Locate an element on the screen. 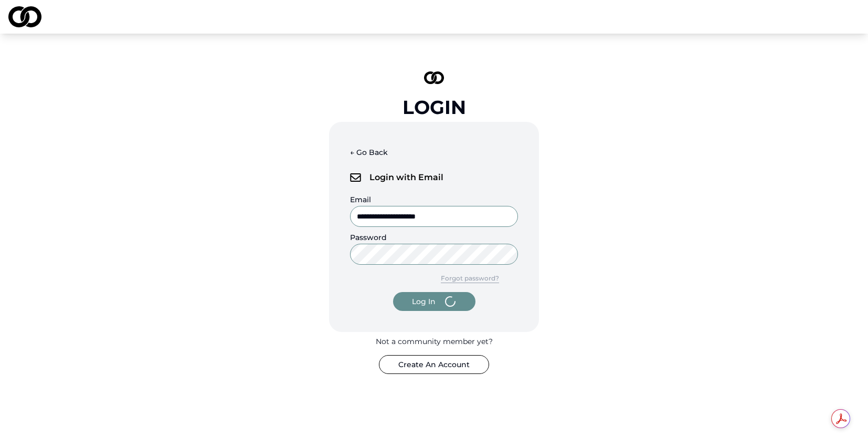 This screenshot has width=868, height=447. button: Create An Account is located at coordinates (434, 364).